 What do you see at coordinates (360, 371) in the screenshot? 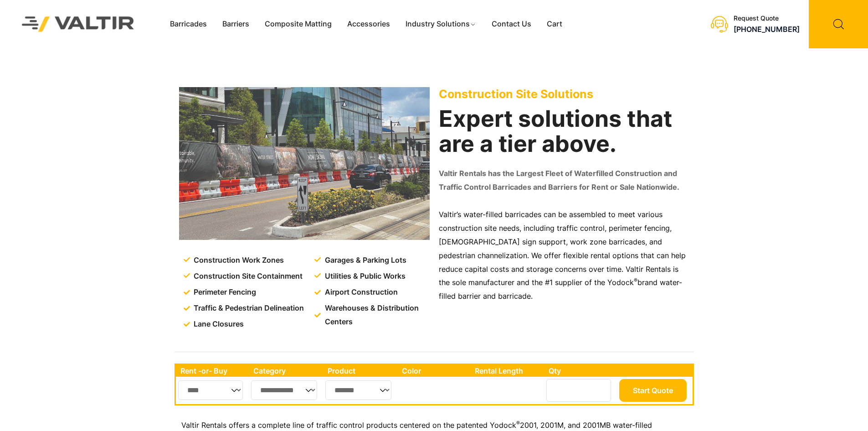
I see `th: Product` at bounding box center [360, 371].